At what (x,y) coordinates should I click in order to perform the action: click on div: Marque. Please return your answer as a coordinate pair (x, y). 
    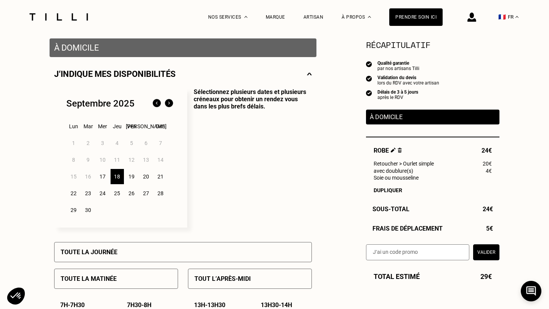
    Looking at the image, I should click on (275, 17).